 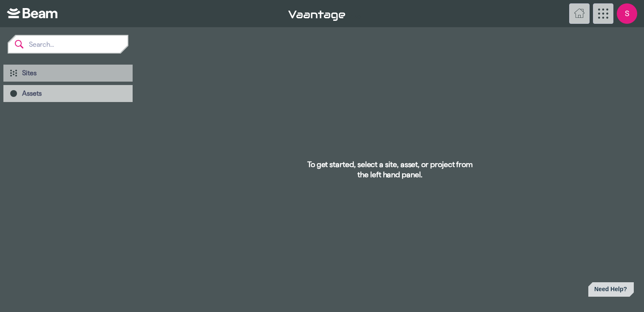 I want to click on span: Need Help?, so click(x=40, y=10).